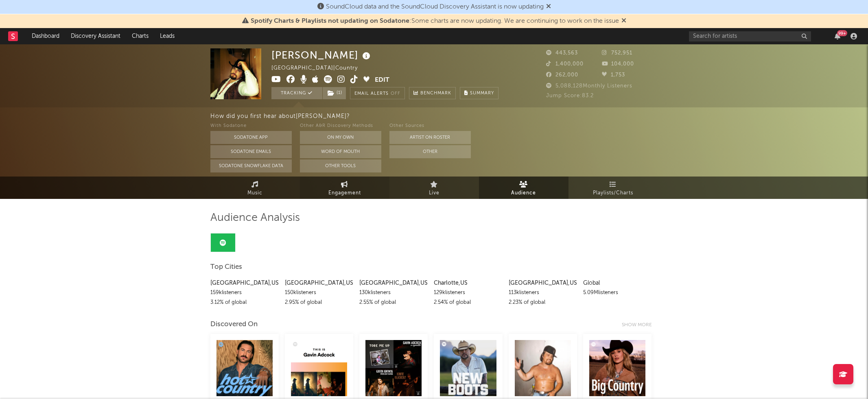 Image resolution: width=868 pixels, height=399 pixels. Describe the element at coordinates (251, 137) in the screenshot. I see `button: Sodatone App` at that location.